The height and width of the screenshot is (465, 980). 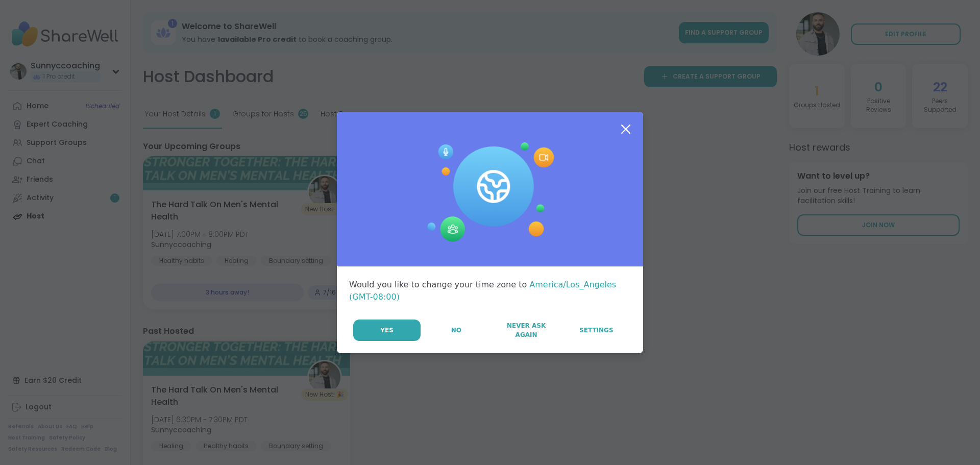 I want to click on span: Settings, so click(x=596, y=330).